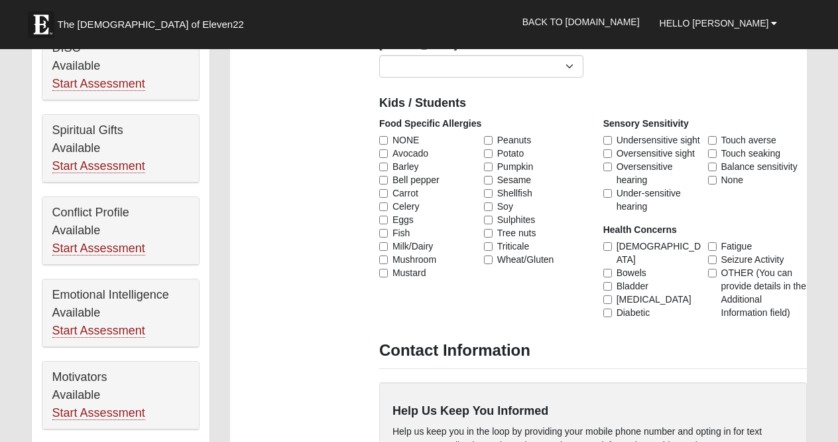 This screenshot has height=442, width=838. Describe the element at coordinates (405, 193) in the screenshot. I see `span: Carrot` at that location.